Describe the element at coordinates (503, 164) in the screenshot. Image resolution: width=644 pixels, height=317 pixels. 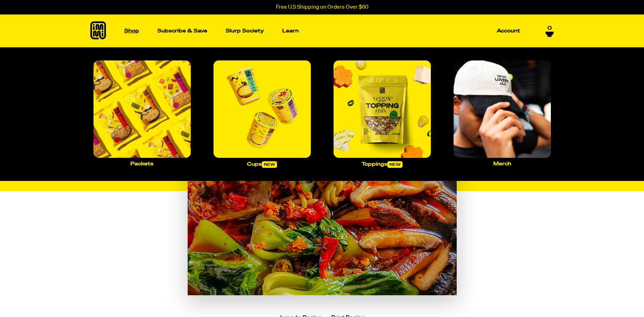
I see `p: Merch` at that location.